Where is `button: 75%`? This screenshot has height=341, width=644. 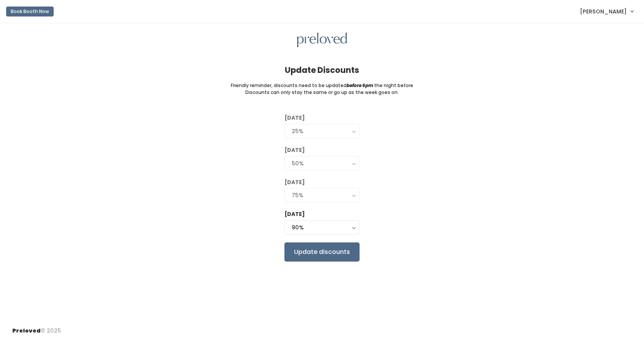
button: 75% is located at coordinates (322, 195).